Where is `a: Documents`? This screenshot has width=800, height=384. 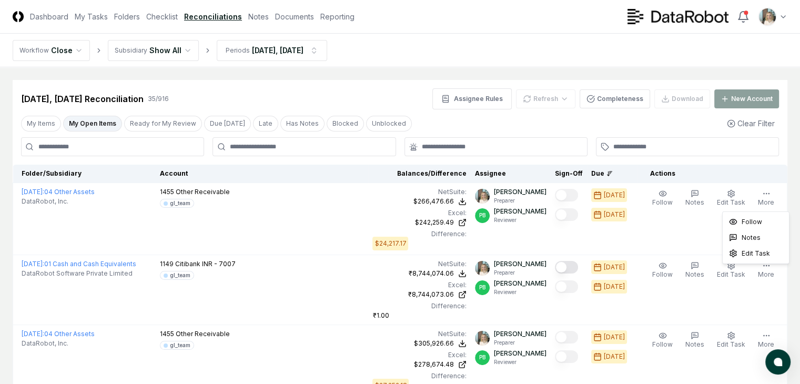 a: Documents is located at coordinates (295, 16).